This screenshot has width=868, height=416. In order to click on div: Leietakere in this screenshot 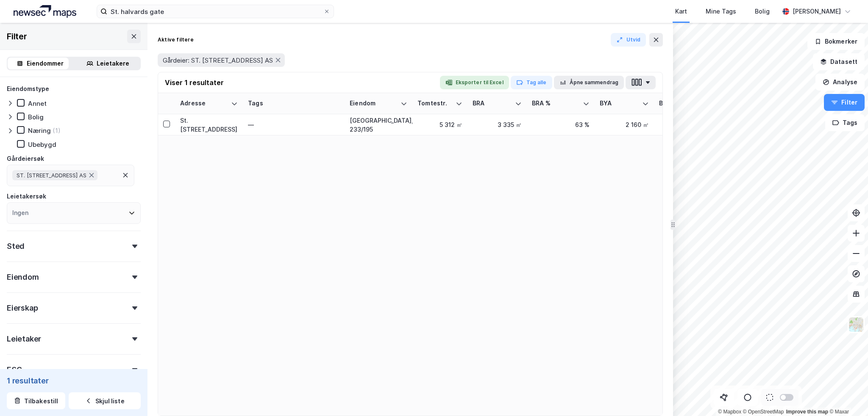, I will do `click(113, 64)`.